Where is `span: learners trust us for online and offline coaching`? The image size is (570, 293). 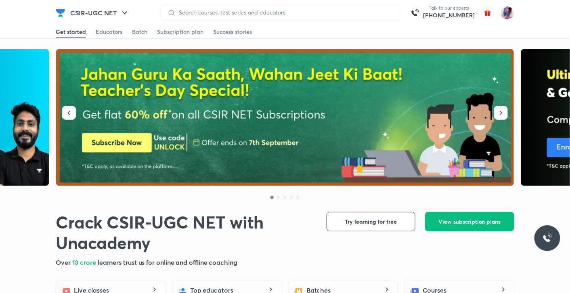 span: learners trust us for online and offline coaching is located at coordinates (167, 262).